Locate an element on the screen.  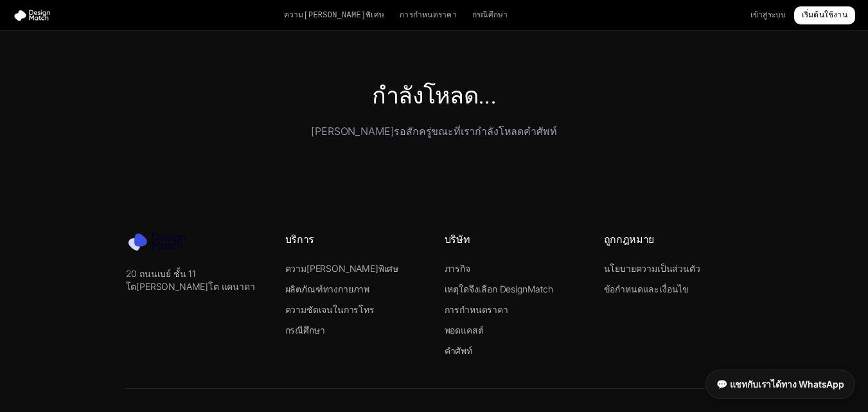
a: ภารกิจ is located at coordinates (458, 268).